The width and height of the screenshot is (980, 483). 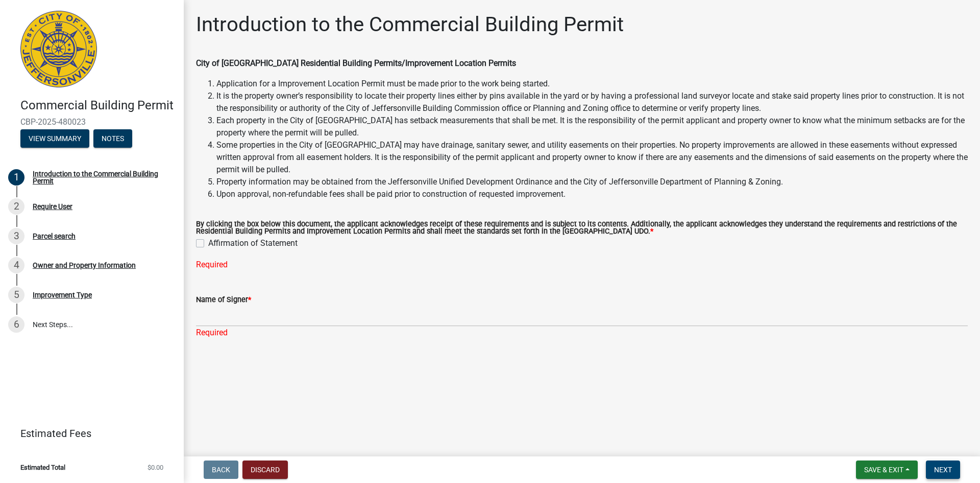 What do you see at coordinates (410, 24) in the screenshot?
I see `h1: Introduction to the Commercial Building Permit` at bounding box center [410, 24].